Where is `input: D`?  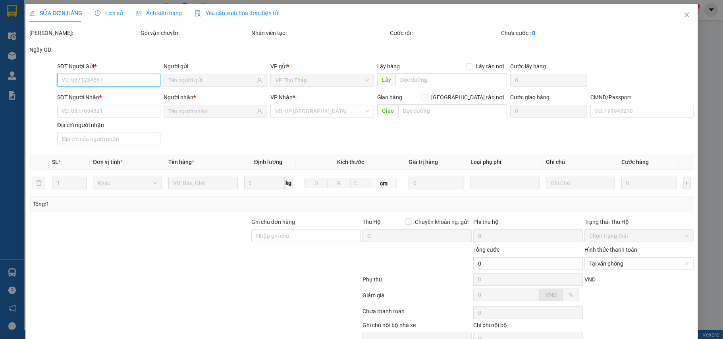
input: D is located at coordinates (316, 183).